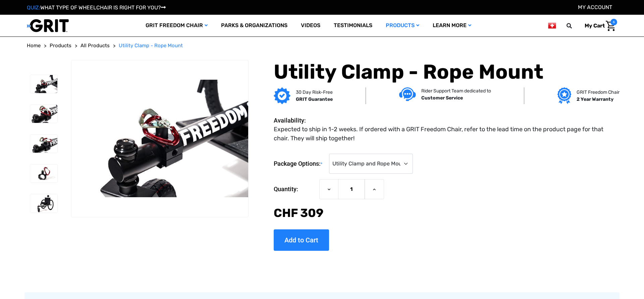 The image size is (644, 299). I want to click on input: Search, so click(574, 26).